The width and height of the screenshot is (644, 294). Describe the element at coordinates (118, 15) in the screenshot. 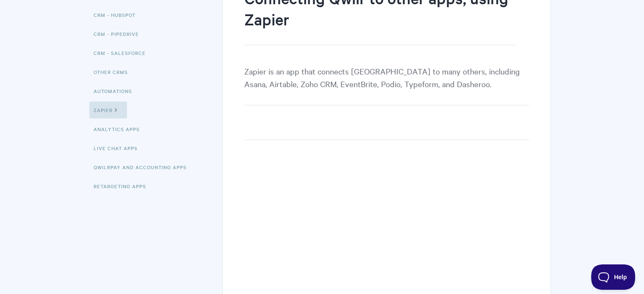

I see `a: CRM - HubSpot` at that location.